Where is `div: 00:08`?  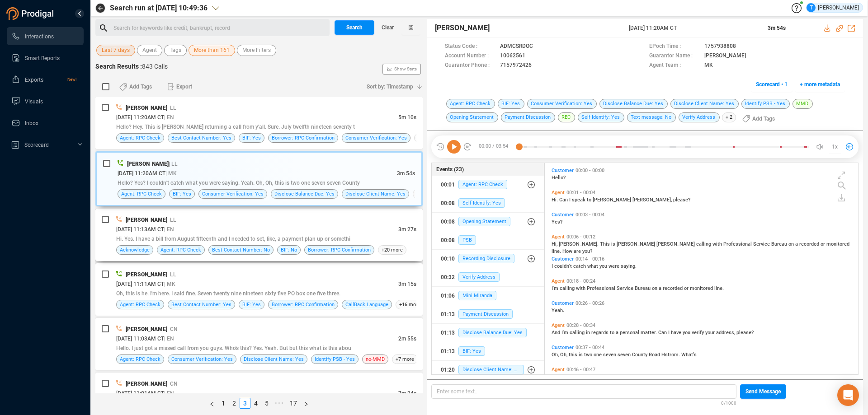
div: 00:08 is located at coordinates (447, 222).